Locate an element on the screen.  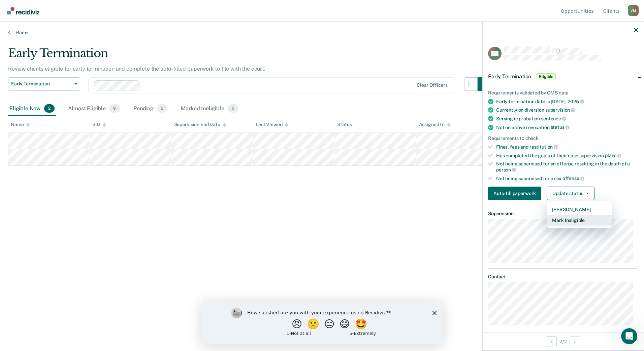
div: Eligible Now is located at coordinates (32, 109).